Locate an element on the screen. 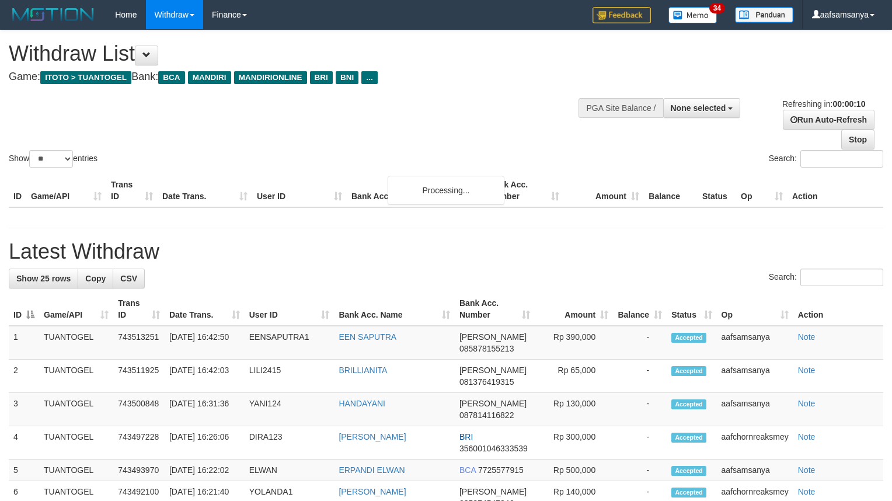 Image resolution: width=892 pixels, height=501 pixels. th: ID is located at coordinates (18, 190).